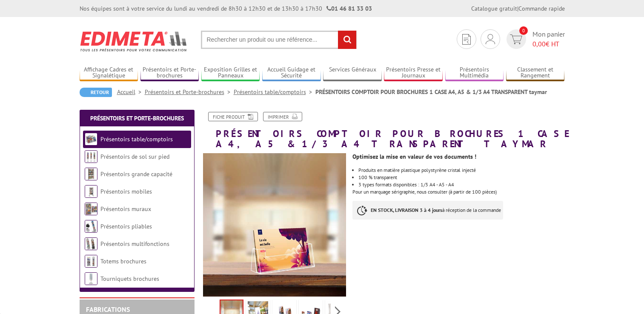 This screenshot has width=644, height=314. Describe the element at coordinates (461, 170) in the screenshot. I see `li: Produits en matière plastique polystyrène cristal injecté` at that location.